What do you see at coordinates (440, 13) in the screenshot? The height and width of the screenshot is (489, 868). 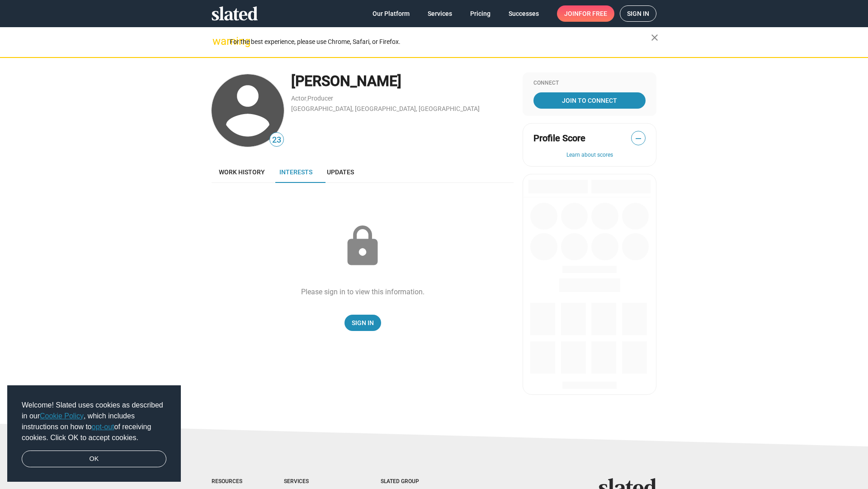 I see `span: Services` at bounding box center [440, 13].